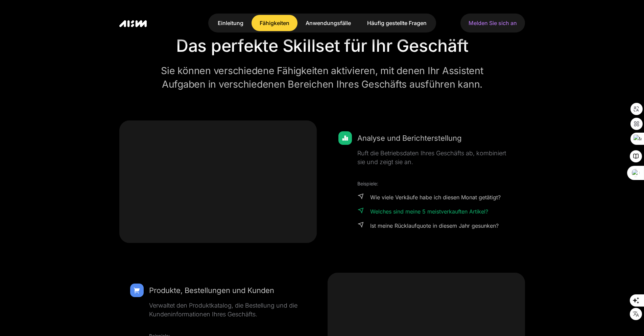  What do you see at coordinates (435, 226) in the screenshot?
I see `font: Ist meine Rücklaufquote in diesem Jahr gesunken?` at bounding box center [435, 226].